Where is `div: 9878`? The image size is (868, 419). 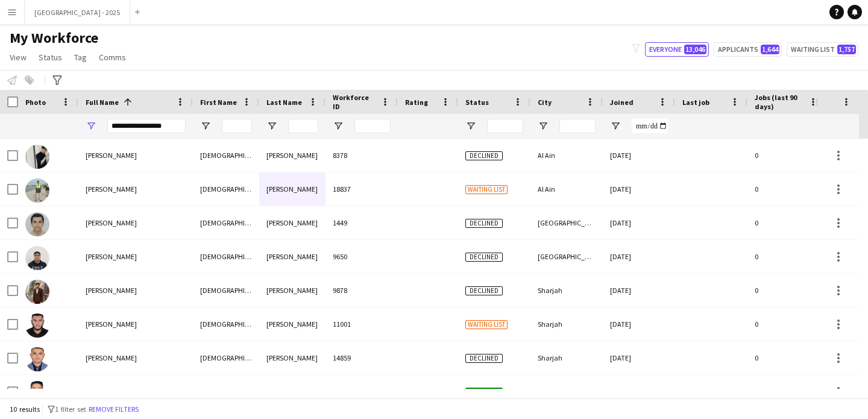
div: 9878 is located at coordinates (362, 290).